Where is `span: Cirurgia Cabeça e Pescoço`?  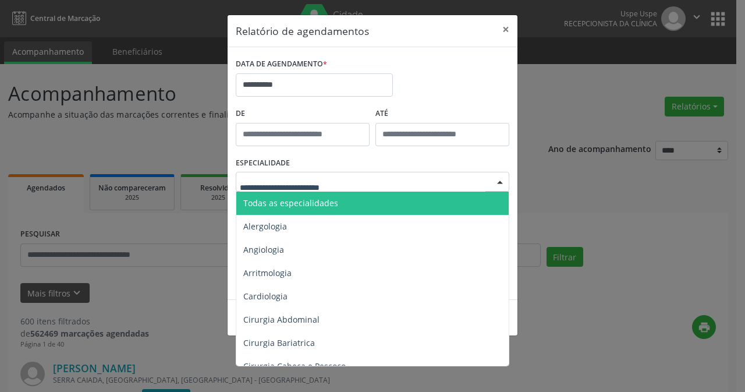 span: Cirurgia Cabeça e Pescoço is located at coordinates (294, 365).